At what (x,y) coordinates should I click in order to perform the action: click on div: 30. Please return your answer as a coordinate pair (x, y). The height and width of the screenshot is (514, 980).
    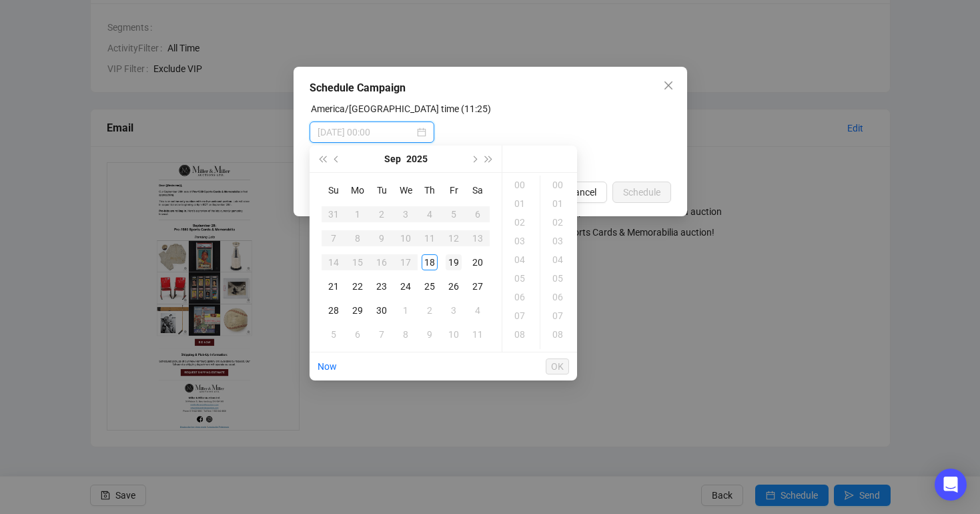
    Looking at the image, I should click on (381, 311).